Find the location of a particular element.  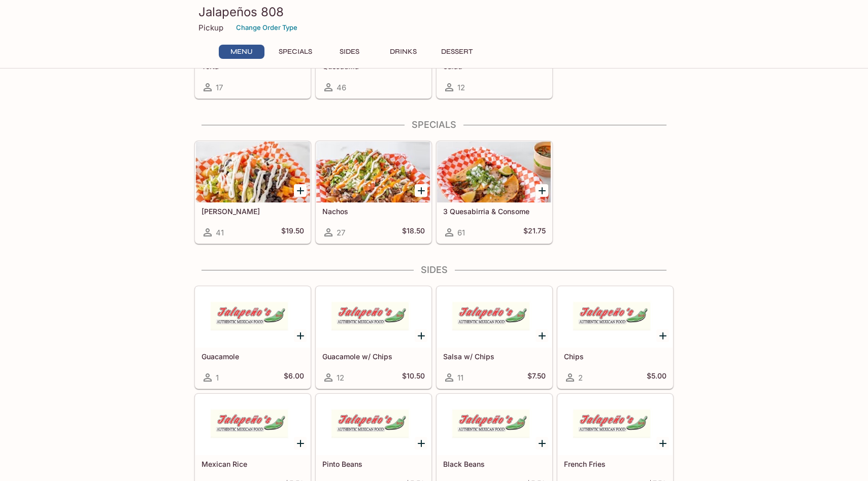

h5: $7.50 is located at coordinates (537, 377).